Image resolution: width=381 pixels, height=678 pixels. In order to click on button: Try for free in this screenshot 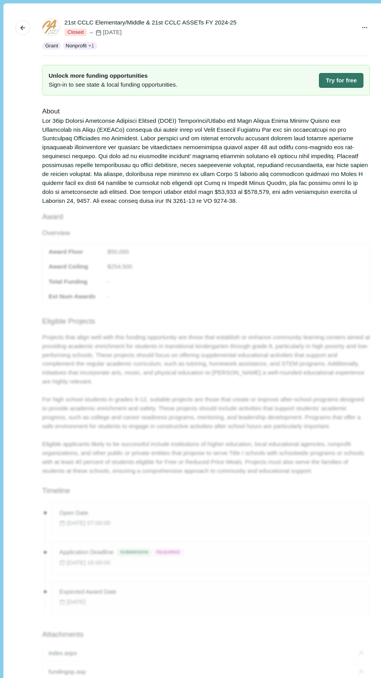, I will do `click(312, 73)`.